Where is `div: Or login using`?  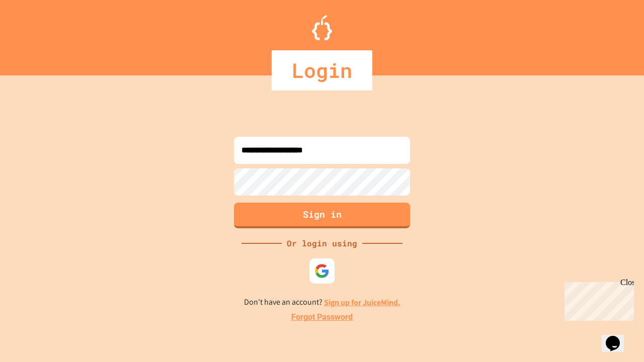
div: Or login using is located at coordinates (322, 243).